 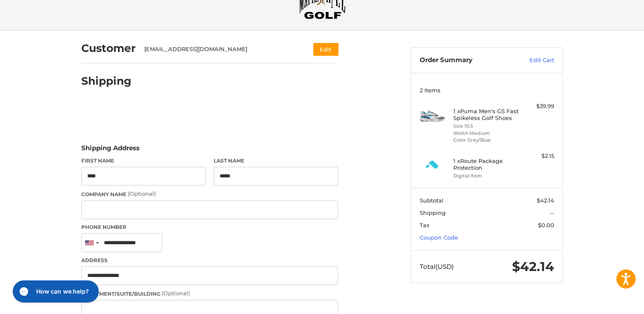 What do you see at coordinates (532, 60) in the screenshot?
I see `a: Edit Cart` at bounding box center [532, 60].